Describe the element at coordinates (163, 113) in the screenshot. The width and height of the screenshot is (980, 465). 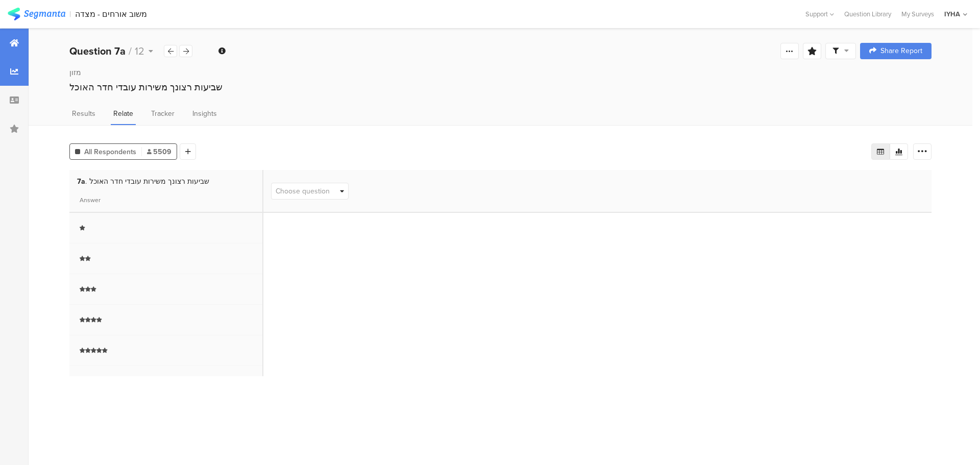
I see `span: Tracker` at that location.